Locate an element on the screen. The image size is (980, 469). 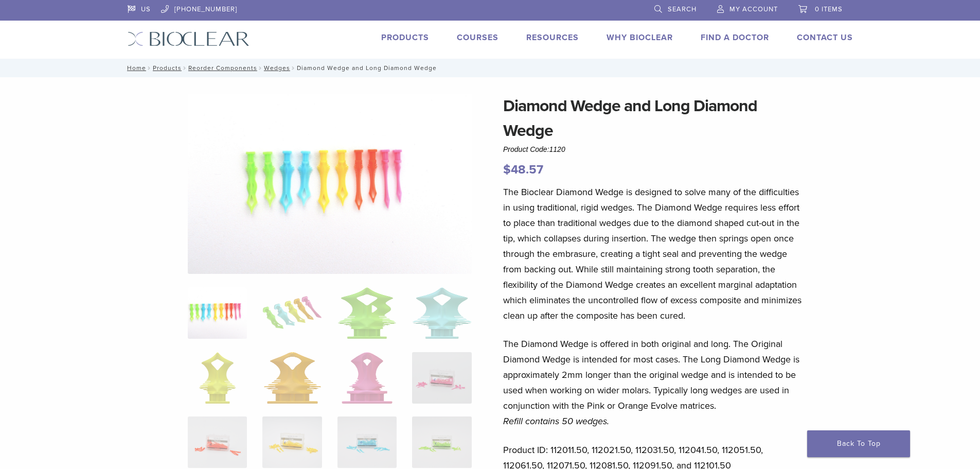
img: Diamond Wedge and Long Diamond Wedge - Image 3 is located at coordinates (367, 313).